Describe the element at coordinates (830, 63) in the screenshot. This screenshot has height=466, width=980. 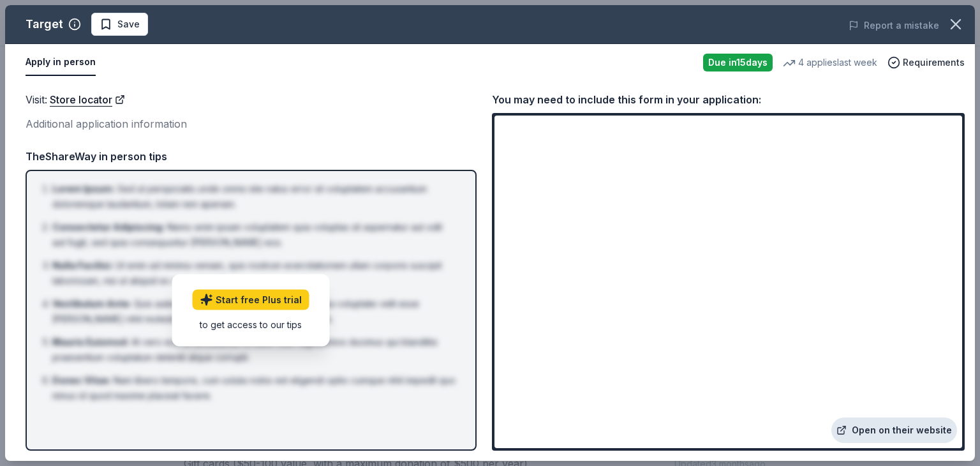
I see `div: 4 applies last week` at that location.